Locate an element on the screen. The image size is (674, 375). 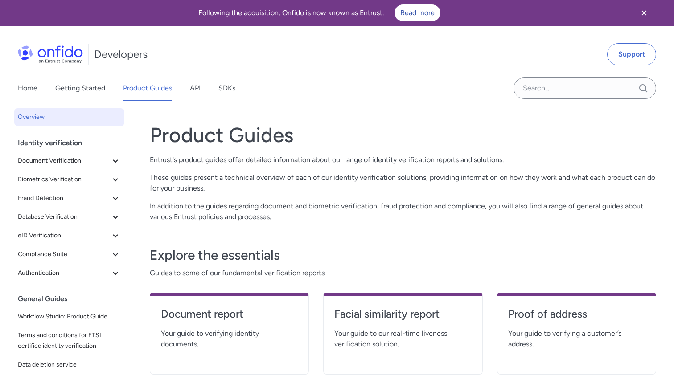
button: eID Verification is located at coordinates (69, 236).